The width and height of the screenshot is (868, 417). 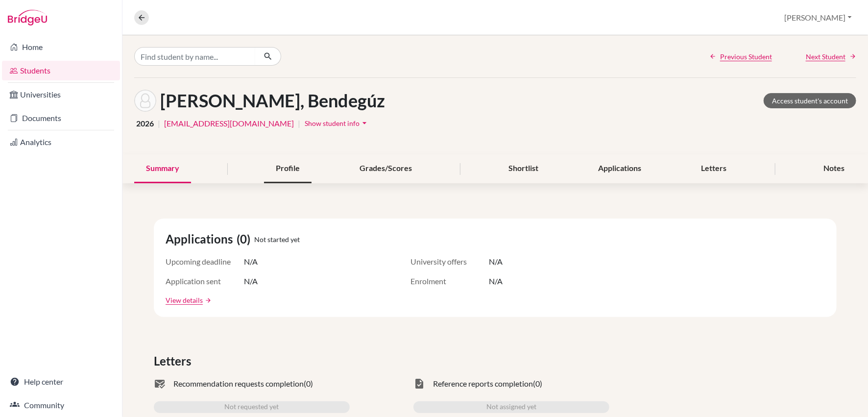 I want to click on div: Notes, so click(x=834, y=169).